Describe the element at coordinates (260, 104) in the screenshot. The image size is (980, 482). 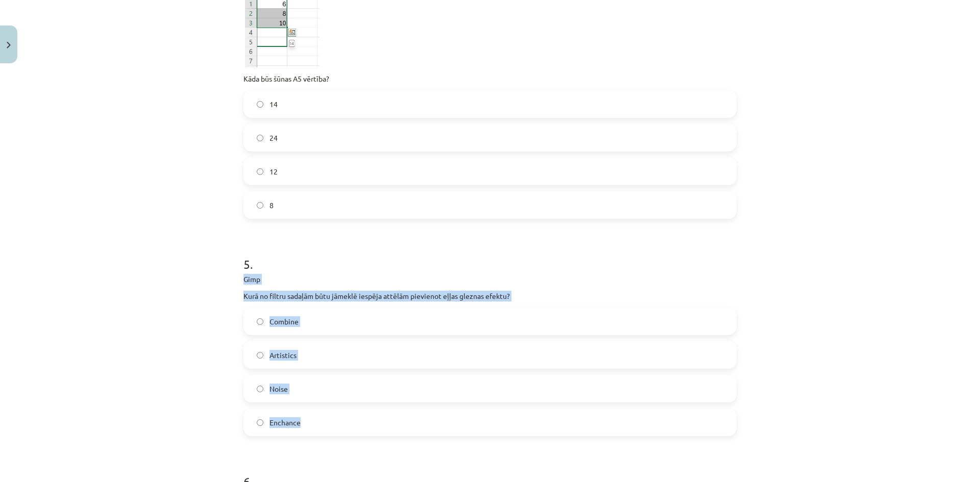
I see `input: 14` at that location.